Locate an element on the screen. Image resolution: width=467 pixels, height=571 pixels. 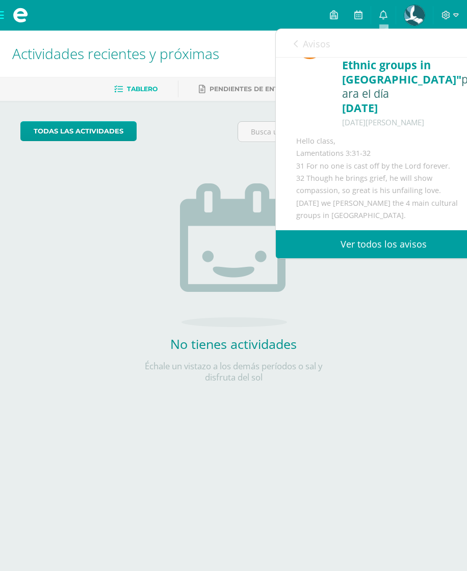
span: Avisos is located at coordinates (316, 44).